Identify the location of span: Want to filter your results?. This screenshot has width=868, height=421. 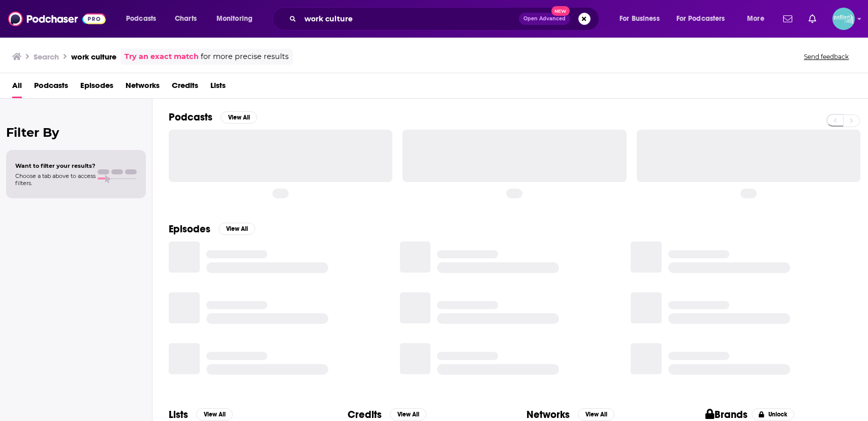
(56, 166).